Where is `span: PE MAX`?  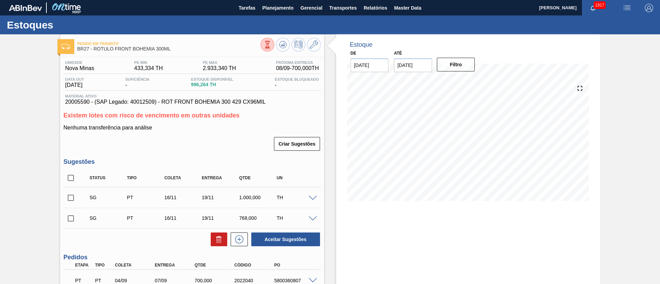
span: PE MAX is located at coordinates (219, 63).